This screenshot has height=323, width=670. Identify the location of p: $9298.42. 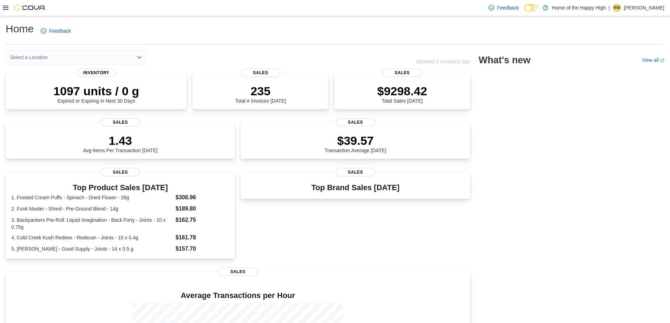
(402, 91).